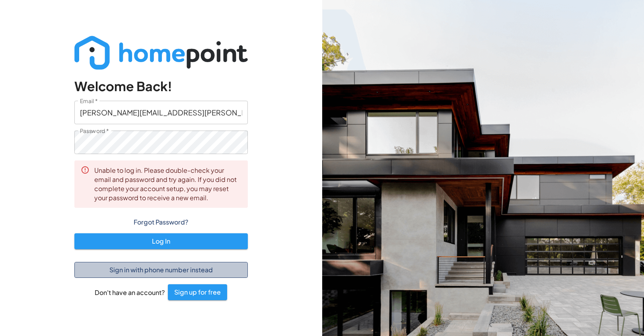  I want to click on button: Forgot Password?, so click(161, 223).